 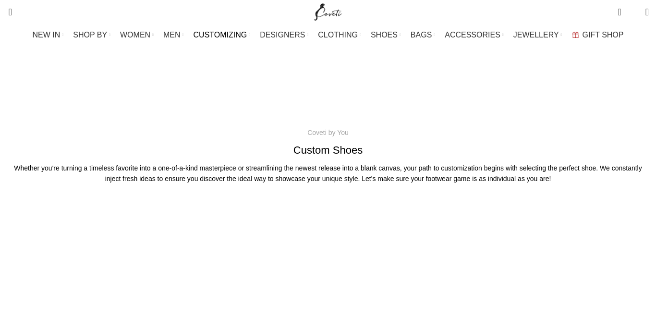 What do you see at coordinates (421, 35) in the screenshot?
I see `span: BAGS` at bounding box center [421, 35].